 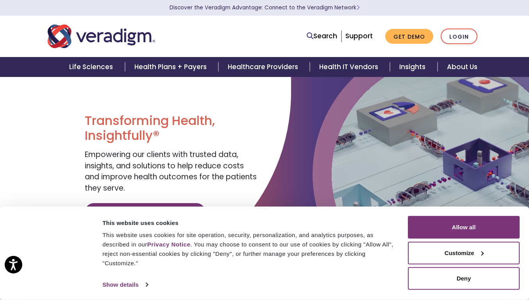 What do you see at coordinates (409, 36) in the screenshot?
I see `a: Get Demo` at bounding box center [409, 36].